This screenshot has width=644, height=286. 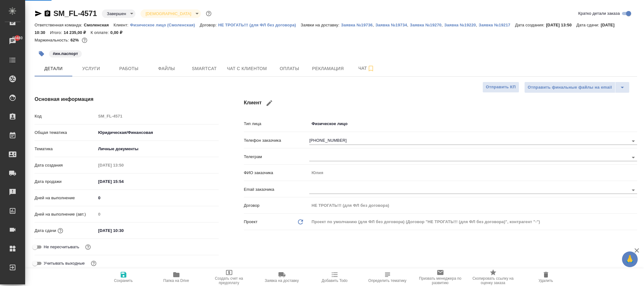 What do you see at coordinates (282, 280) in the screenshot?
I see `span: Заявка на доставку` at bounding box center [282, 280].